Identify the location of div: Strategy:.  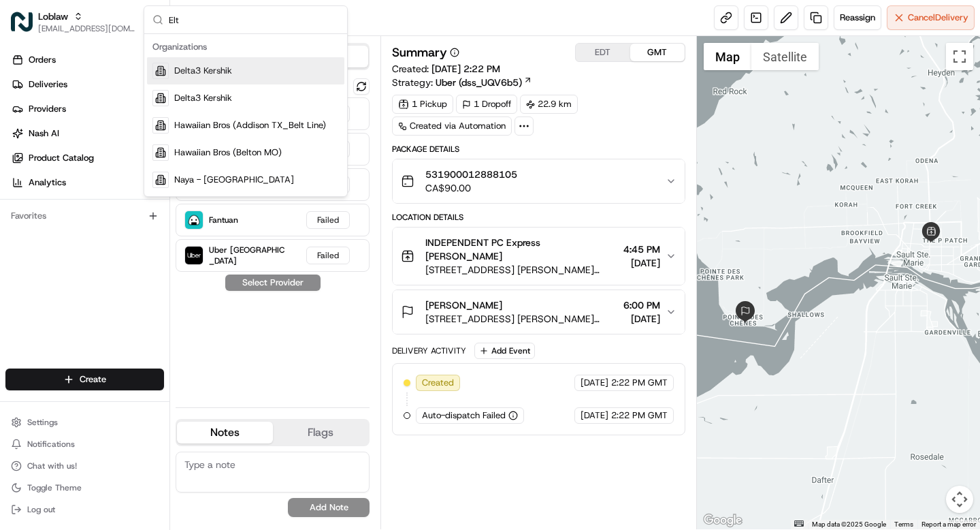
(462, 82).